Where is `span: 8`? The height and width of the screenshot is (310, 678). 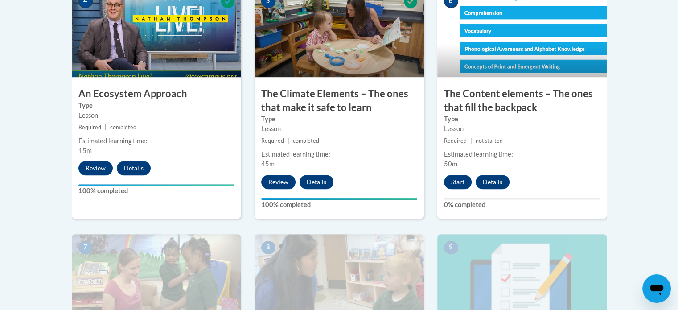
span: 8 is located at coordinates (268, 248).